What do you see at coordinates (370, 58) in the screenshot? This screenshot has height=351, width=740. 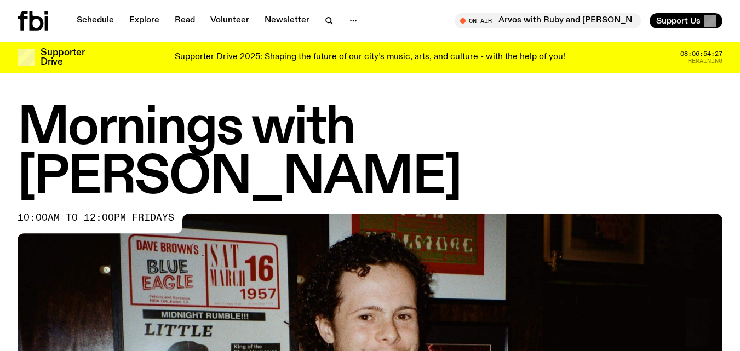 I see `p: Supporter Drive 2025: Shaping the future of our city’s music, arts, and culture - with the help o...` at bounding box center [370, 58].